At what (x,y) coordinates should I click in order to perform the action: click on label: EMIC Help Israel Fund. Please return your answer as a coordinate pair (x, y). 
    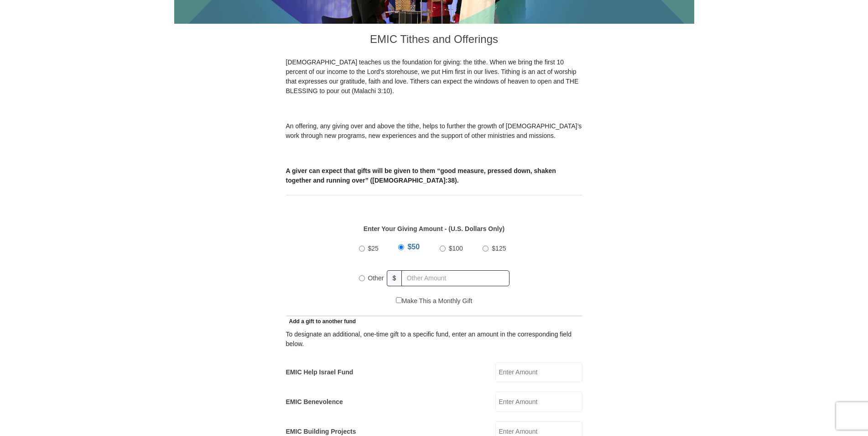
    Looking at the image, I should click on (320, 372).